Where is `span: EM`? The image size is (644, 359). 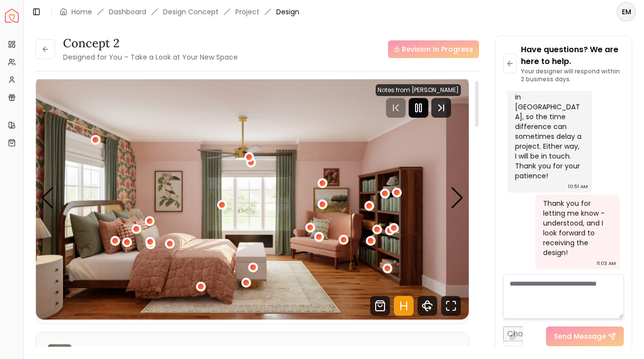
span: EM is located at coordinates (626, 12).